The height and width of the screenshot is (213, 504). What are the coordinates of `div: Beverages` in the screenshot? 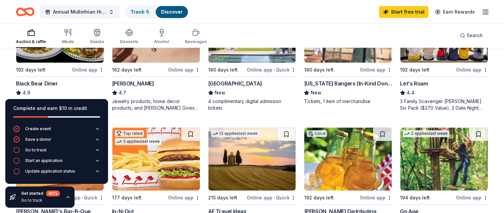 It's located at (196, 42).